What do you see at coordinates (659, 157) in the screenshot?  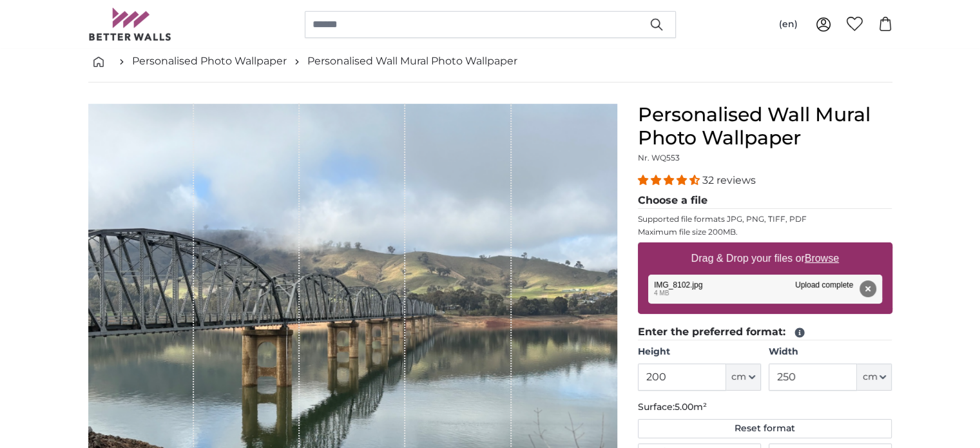 I see `span: Nr. WQ553` at bounding box center [659, 157].